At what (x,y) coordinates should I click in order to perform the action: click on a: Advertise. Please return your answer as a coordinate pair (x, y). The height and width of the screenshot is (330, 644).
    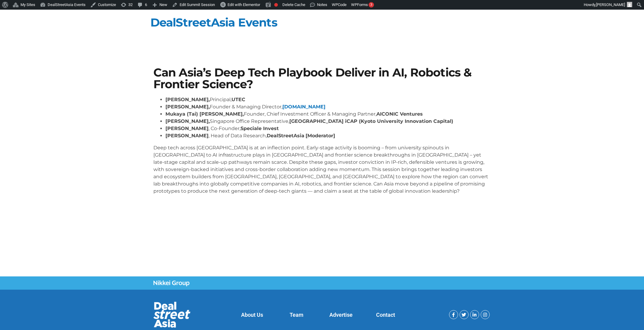
    Looking at the image, I should click on (341, 315).